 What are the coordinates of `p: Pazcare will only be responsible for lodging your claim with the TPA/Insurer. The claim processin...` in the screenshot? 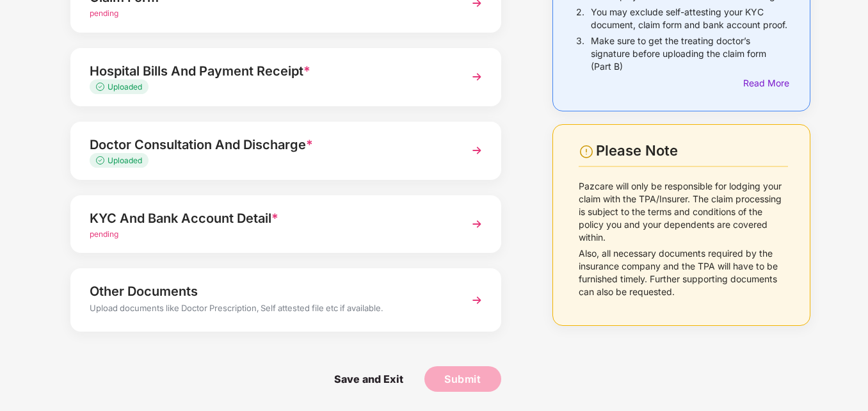 It's located at (683, 212).